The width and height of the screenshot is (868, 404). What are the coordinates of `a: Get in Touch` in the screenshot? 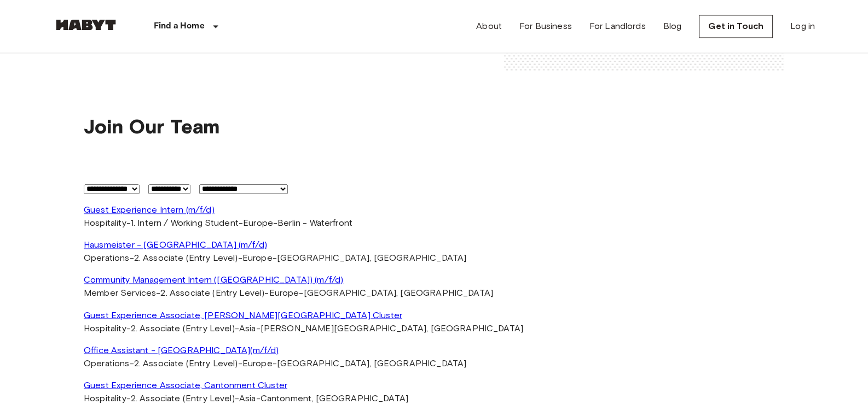 It's located at (735, 26).